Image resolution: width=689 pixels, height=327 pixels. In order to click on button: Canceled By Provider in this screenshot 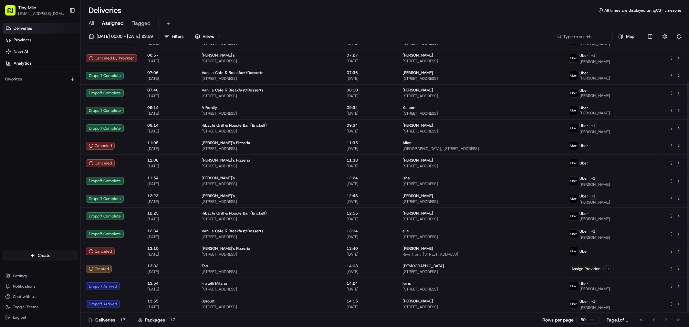, I will do `click(111, 58)`.